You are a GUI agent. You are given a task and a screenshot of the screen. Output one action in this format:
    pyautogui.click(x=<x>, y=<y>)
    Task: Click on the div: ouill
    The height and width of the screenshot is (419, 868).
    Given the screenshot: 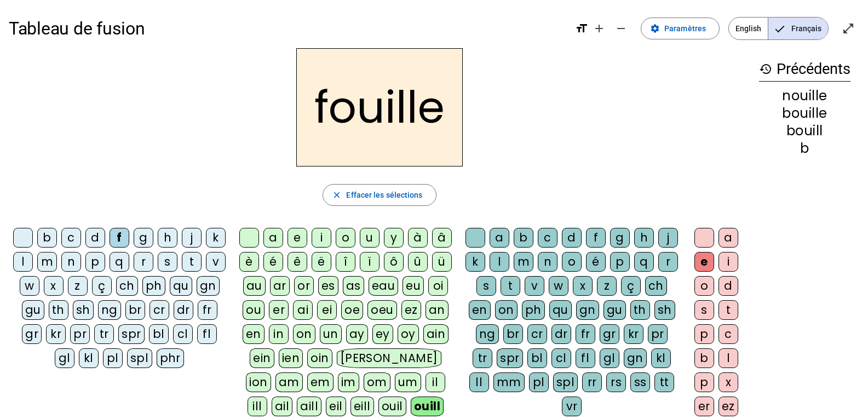 What is the action you would take?
    pyautogui.click(x=427, y=406)
    